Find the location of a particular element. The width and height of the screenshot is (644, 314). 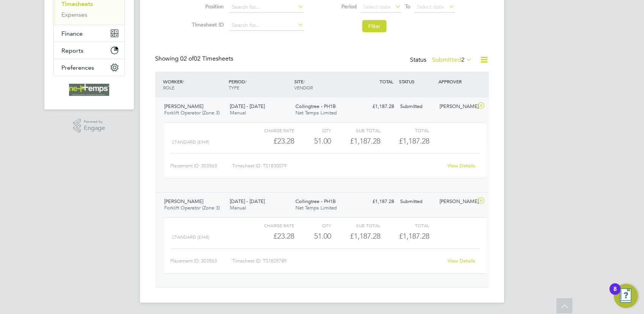

img: net-temps-logo-retina.png is located at coordinates (89, 90).